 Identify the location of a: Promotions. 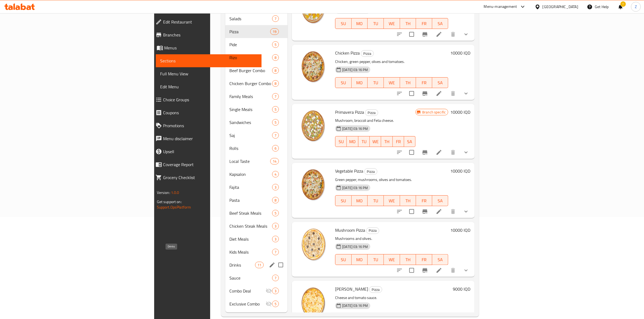
(207, 126).